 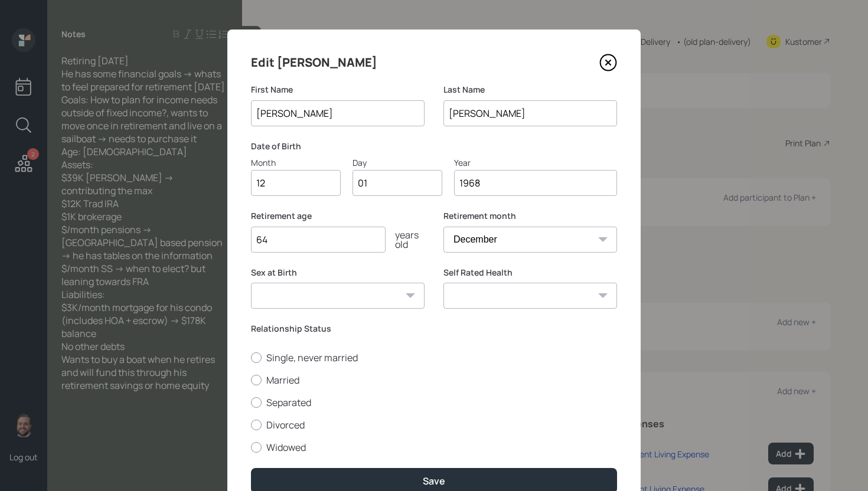 What do you see at coordinates (434, 146) in the screenshot?
I see `label: Date of Birth` at bounding box center [434, 146].